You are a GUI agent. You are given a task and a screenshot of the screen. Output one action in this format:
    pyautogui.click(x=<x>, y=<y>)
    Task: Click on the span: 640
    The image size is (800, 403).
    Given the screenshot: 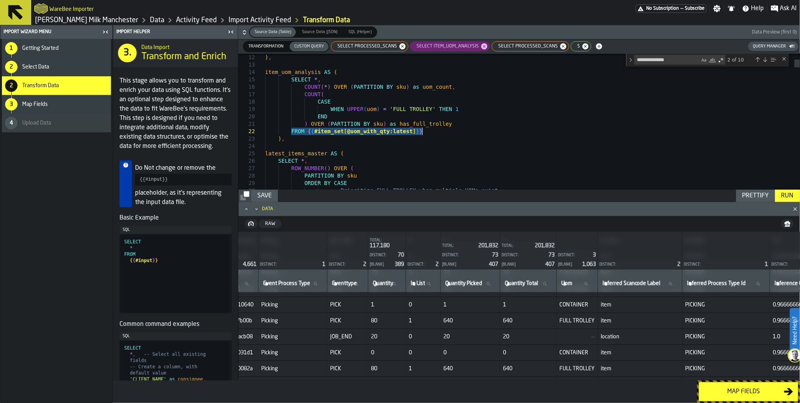 What is the action you would take?
    pyautogui.click(x=528, y=321)
    